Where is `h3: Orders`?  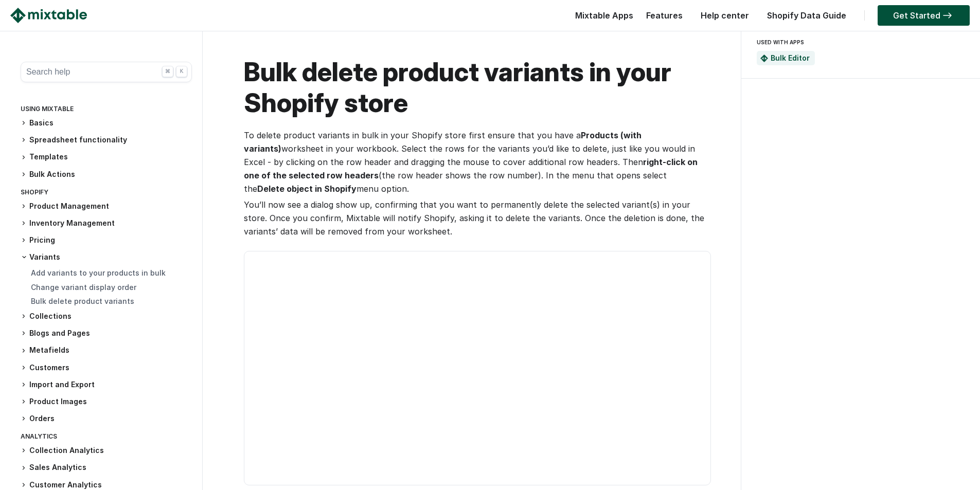 h3: Orders is located at coordinates (106, 418).